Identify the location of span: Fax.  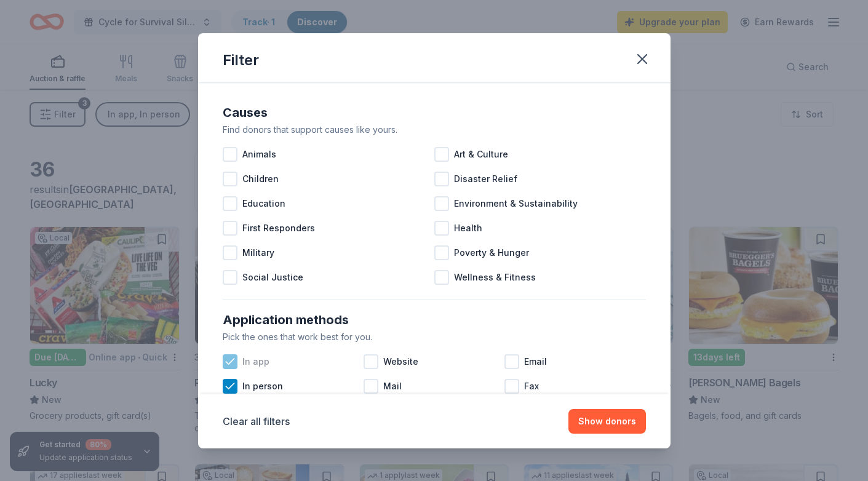
(532, 386).